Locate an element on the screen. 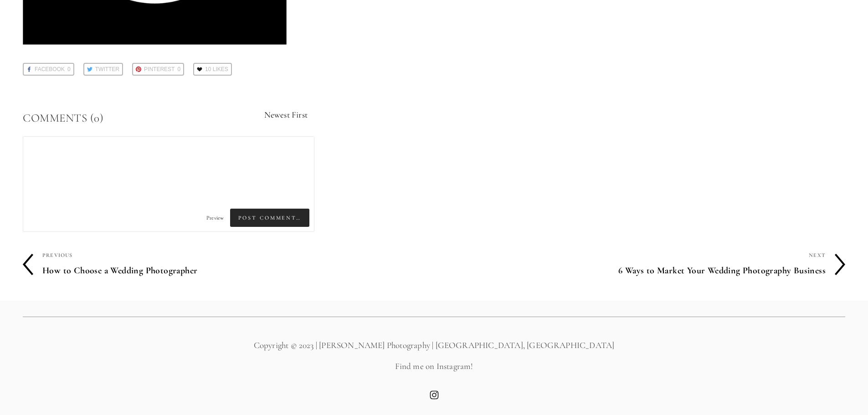  div: Previous is located at coordinates (238, 255).